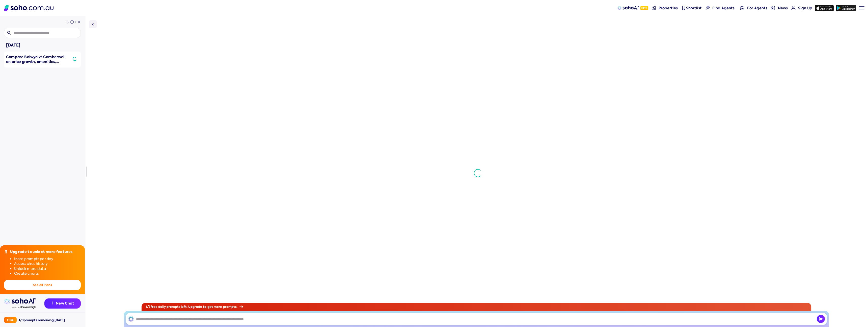 Image resolution: width=868 pixels, height=327 pixels. What do you see at coordinates (825, 8) in the screenshot?
I see `img: app-store icon` at bounding box center [825, 8].